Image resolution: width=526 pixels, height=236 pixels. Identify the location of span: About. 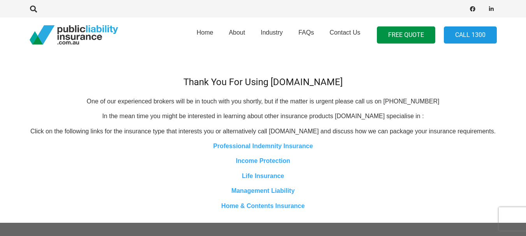
(237, 32).